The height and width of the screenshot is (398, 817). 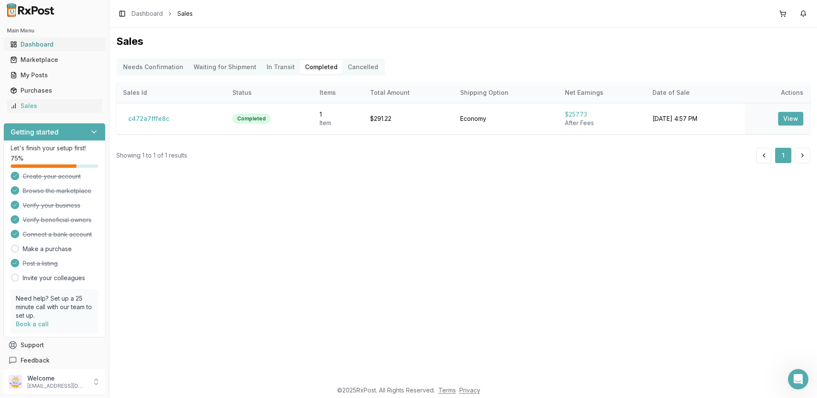 I want to click on h3: Getting started, so click(x=35, y=132).